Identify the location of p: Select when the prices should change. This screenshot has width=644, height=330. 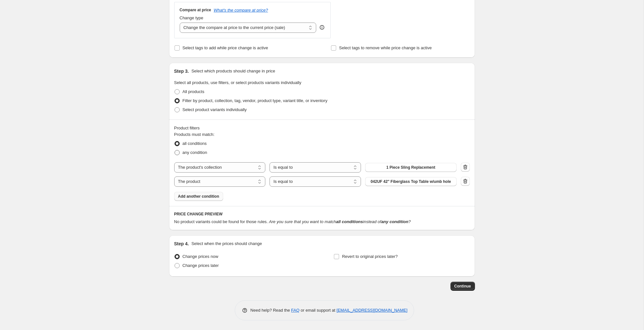
(226, 244).